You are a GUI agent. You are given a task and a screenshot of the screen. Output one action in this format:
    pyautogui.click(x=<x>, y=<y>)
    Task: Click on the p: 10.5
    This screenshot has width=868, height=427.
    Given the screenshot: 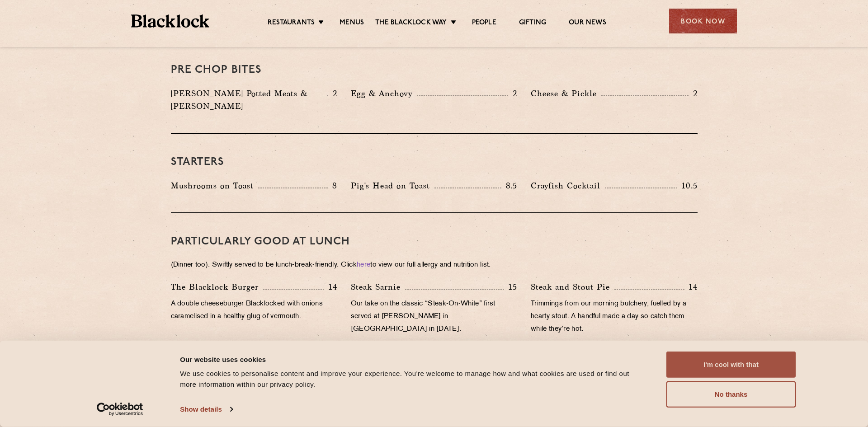 What is the action you would take?
    pyautogui.click(x=687, y=186)
    